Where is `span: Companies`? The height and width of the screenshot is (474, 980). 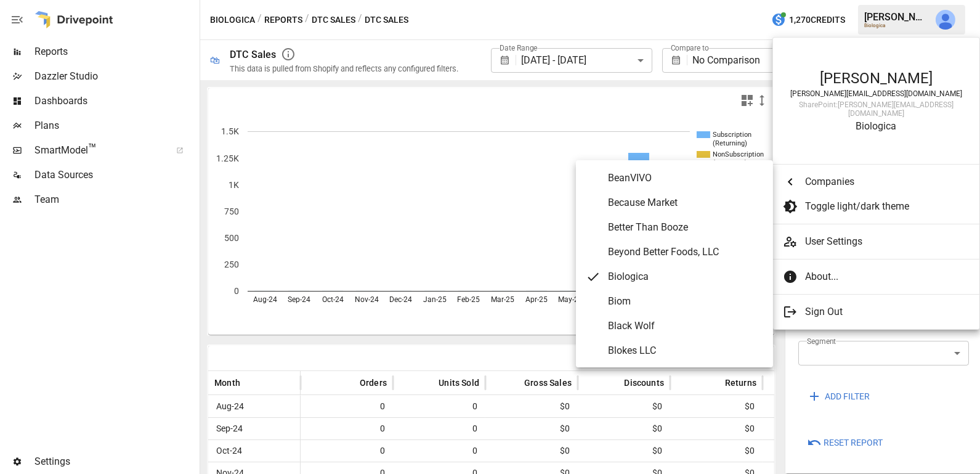
span: Companies is located at coordinates (883, 182).